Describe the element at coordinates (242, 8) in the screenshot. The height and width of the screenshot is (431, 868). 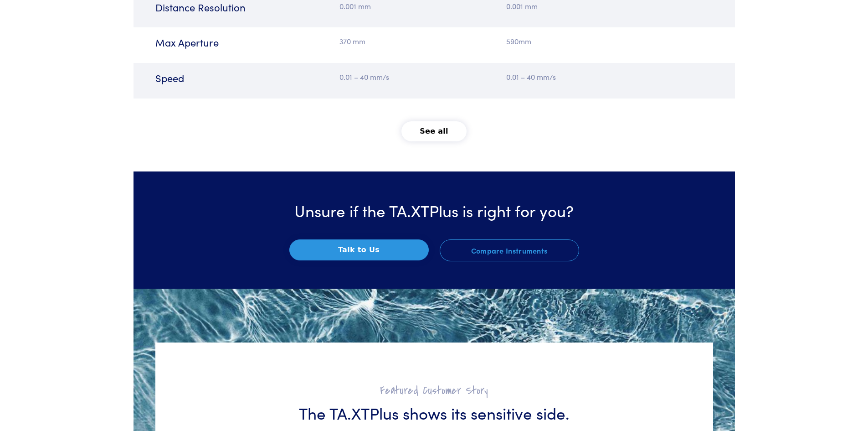
I see `h6: Distance Resolution` at that location.